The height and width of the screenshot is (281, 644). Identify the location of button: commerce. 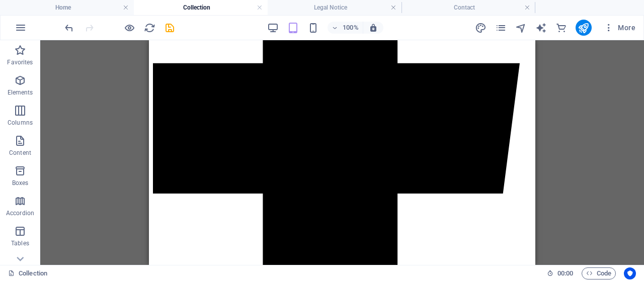
(561, 28).